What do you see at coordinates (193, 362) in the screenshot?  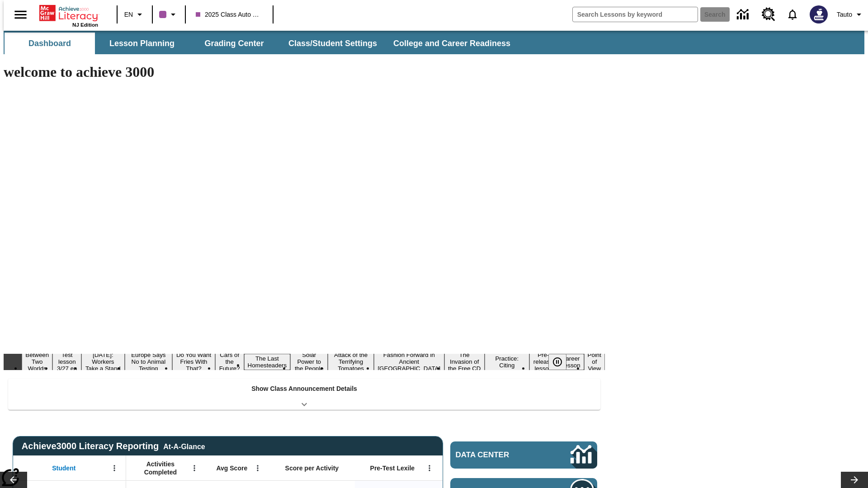 I see `button: Slide 5 Do You Want Fries With That?` at bounding box center [193, 362].